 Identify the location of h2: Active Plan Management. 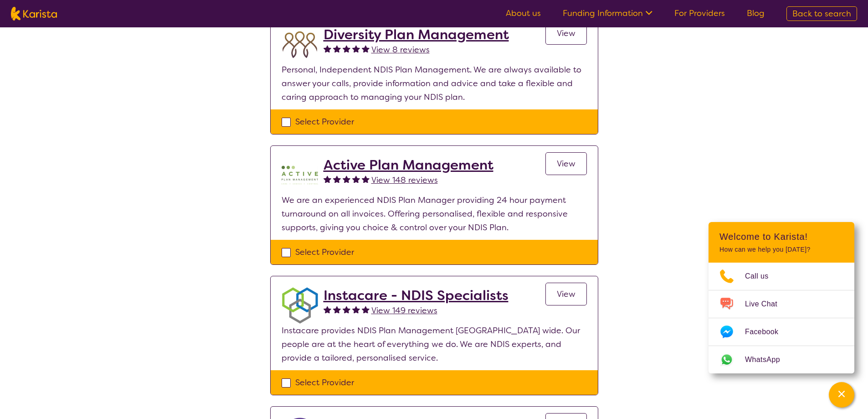
(409, 165).